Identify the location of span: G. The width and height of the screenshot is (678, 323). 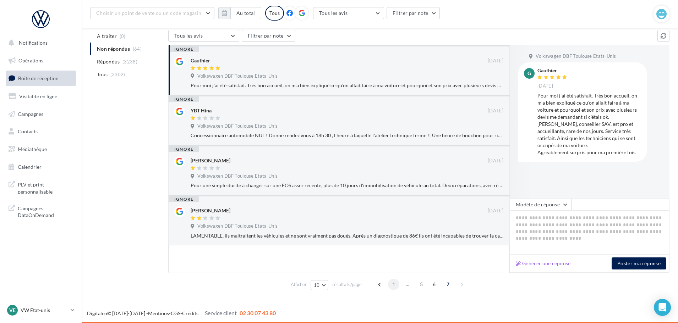
(529, 73).